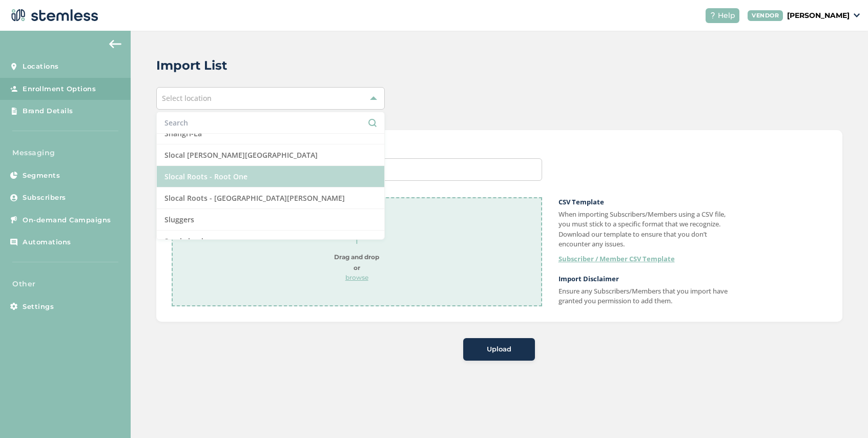  Describe the element at coordinates (646, 279) in the screenshot. I see `h2: Import Disclaimer` at that location.